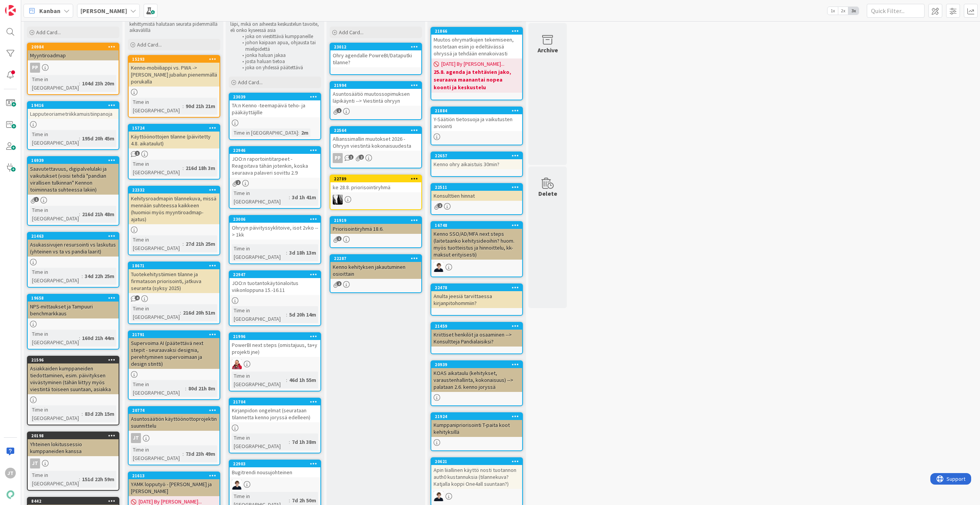 The height and width of the screenshot is (505, 980). I want to click on div: 16748, so click(478, 226).